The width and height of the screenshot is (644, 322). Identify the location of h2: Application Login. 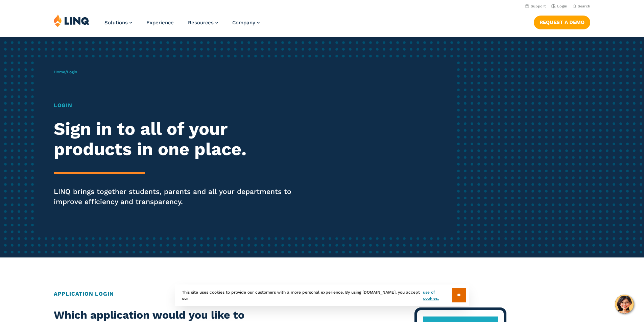
(322, 294).